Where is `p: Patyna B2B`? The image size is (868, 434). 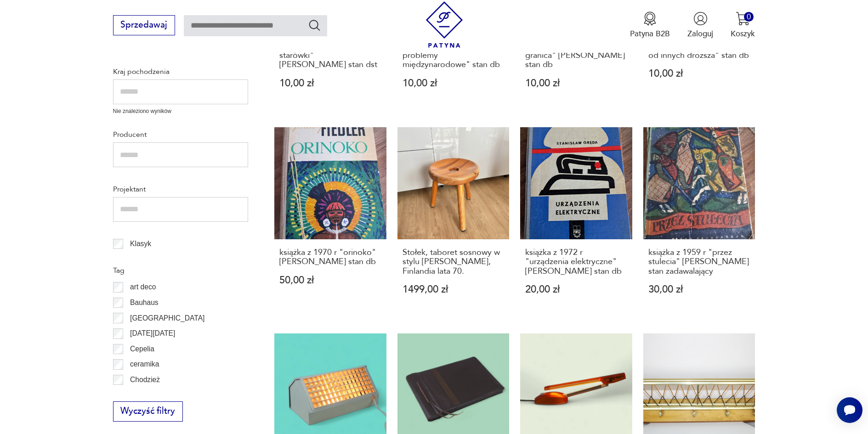
p: Patyna B2B is located at coordinates (650, 33).